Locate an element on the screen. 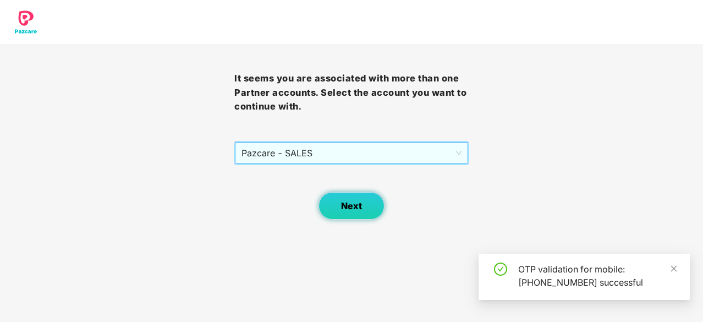 Image resolution: width=703 pixels, height=322 pixels. button: Next is located at coordinates (352, 206).